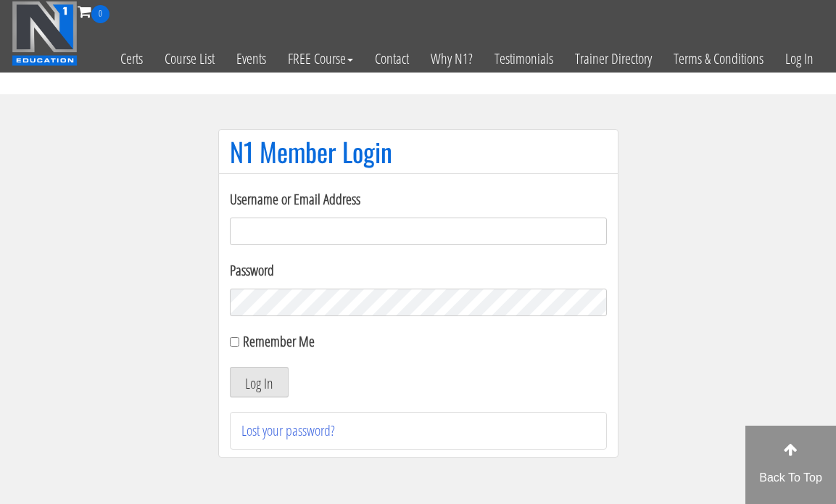 This screenshot has height=504, width=836. Describe the element at coordinates (391, 59) in the screenshot. I see `a: Contact` at that location.